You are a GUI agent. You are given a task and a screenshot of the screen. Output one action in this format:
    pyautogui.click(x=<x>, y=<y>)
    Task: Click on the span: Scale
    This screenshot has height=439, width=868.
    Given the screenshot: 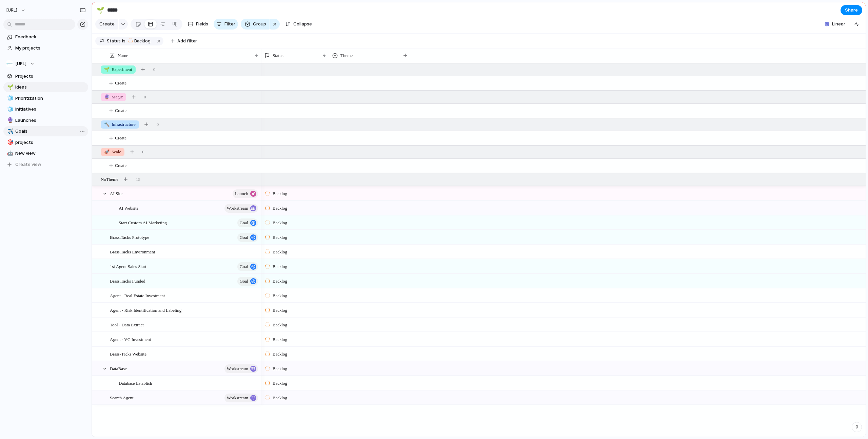 What is the action you would take?
    pyautogui.click(x=113, y=152)
    